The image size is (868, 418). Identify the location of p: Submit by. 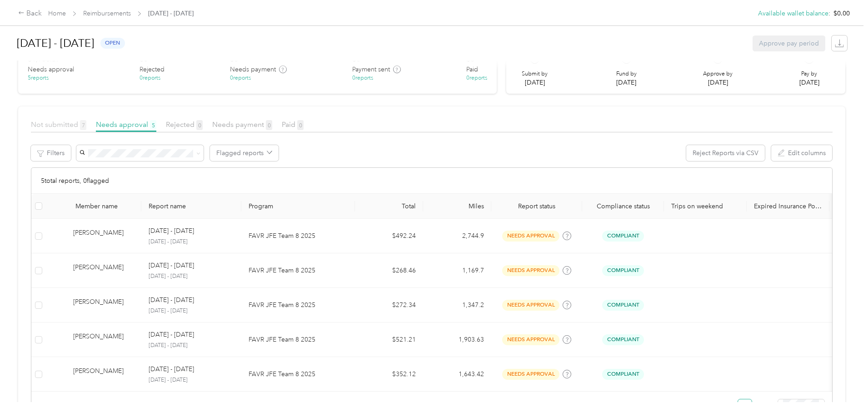
(535, 74).